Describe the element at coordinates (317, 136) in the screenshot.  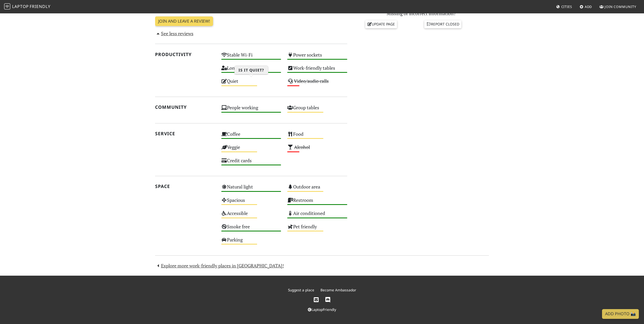
I see `div: Food` at that location.